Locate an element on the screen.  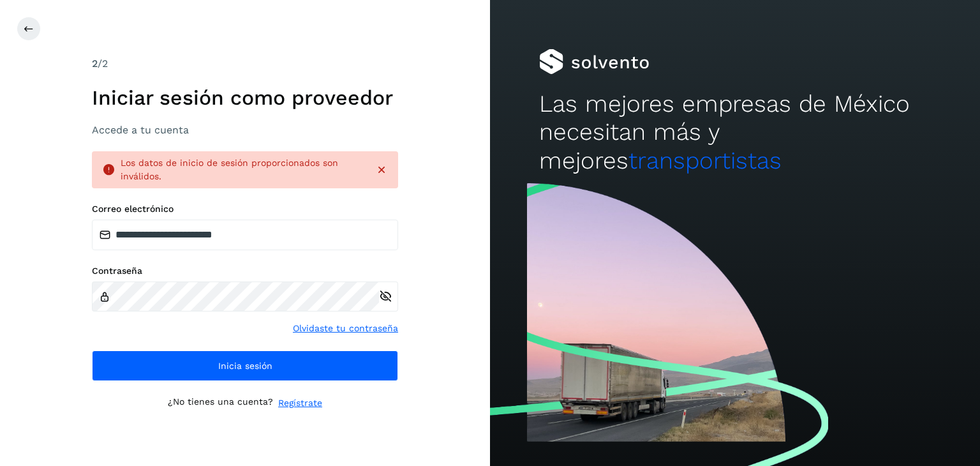
label: Contraseña is located at coordinates (245, 271).